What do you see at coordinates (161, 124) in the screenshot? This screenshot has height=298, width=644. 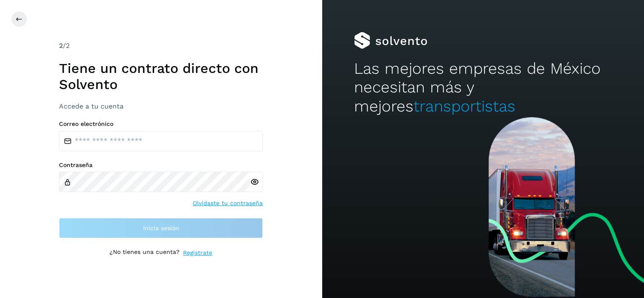 I see `label: Correo electrónico` at bounding box center [161, 124].